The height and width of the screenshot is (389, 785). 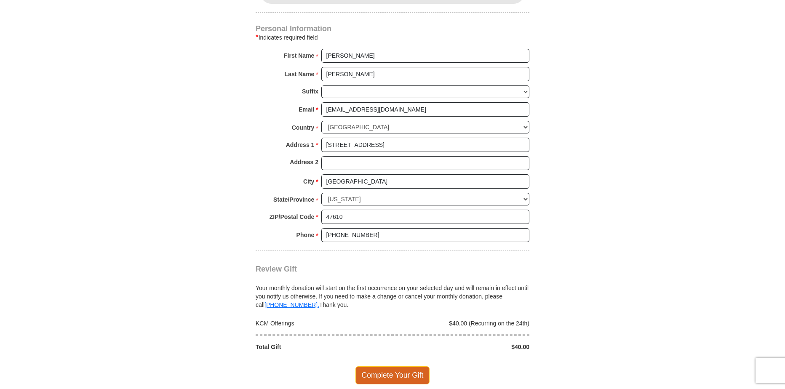 I want to click on div: Indicates required field, so click(x=392, y=37).